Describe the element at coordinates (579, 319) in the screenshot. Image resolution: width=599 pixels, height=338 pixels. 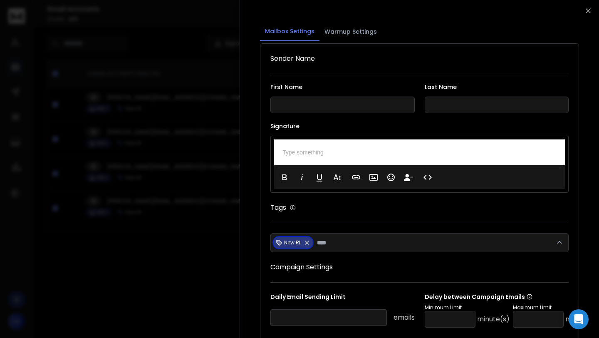
I see `div: Open Intercom Messenger` at that location.